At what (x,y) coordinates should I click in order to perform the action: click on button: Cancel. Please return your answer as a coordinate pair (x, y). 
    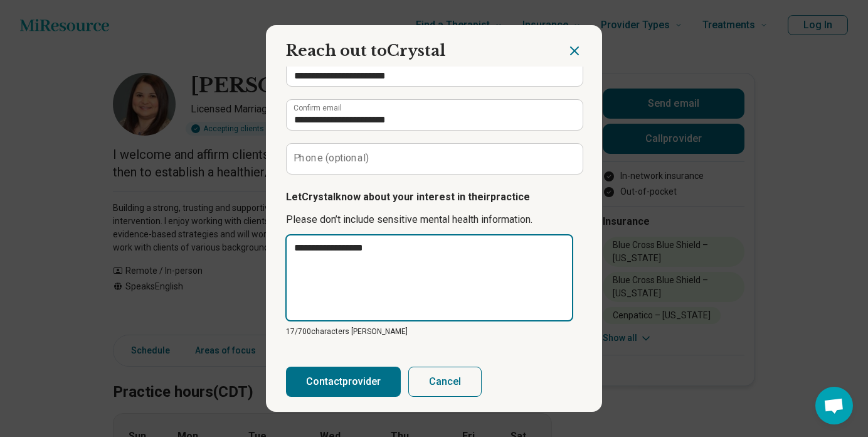
    Looking at the image, I should click on (445, 382).